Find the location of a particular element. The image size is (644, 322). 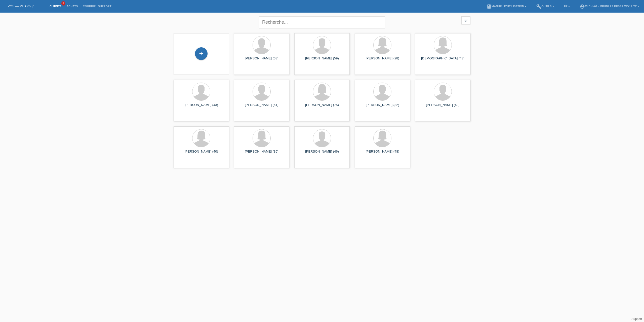

i: account_circle is located at coordinates (582, 7).